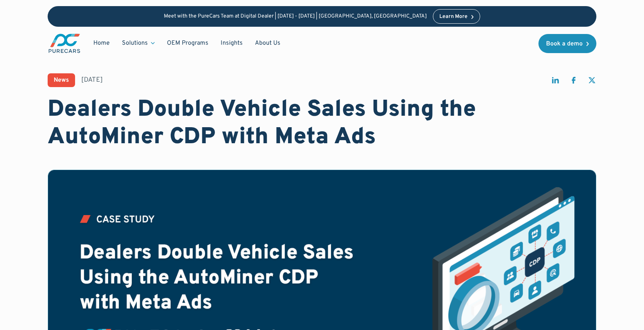 This screenshot has height=330, width=644. Describe the element at coordinates (232, 43) in the screenshot. I see `a: Insights` at that location.